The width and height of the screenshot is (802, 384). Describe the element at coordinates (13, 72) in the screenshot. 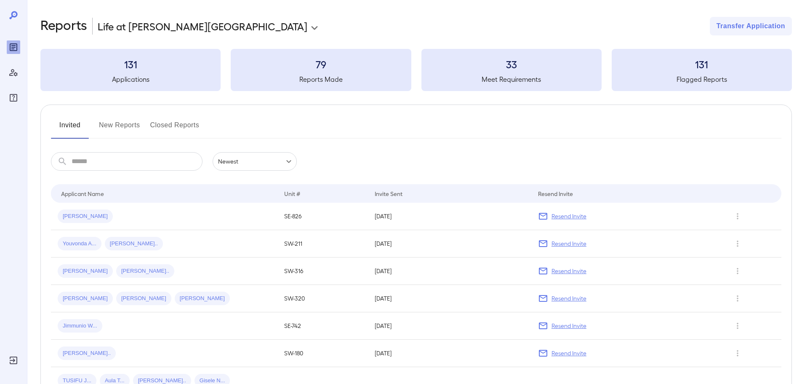

I see `div: Manage Users` at that location.